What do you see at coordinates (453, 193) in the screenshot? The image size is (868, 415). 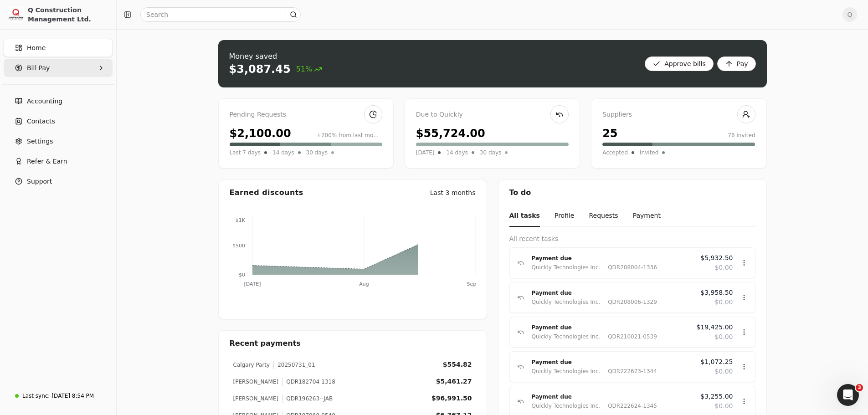 I see `div: Last 3 months` at bounding box center [453, 193].